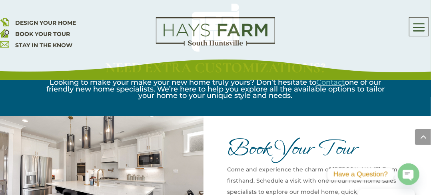 The height and width of the screenshot is (195, 431). I want to click on a: STAY IN THE KNOW, so click(44, 45).